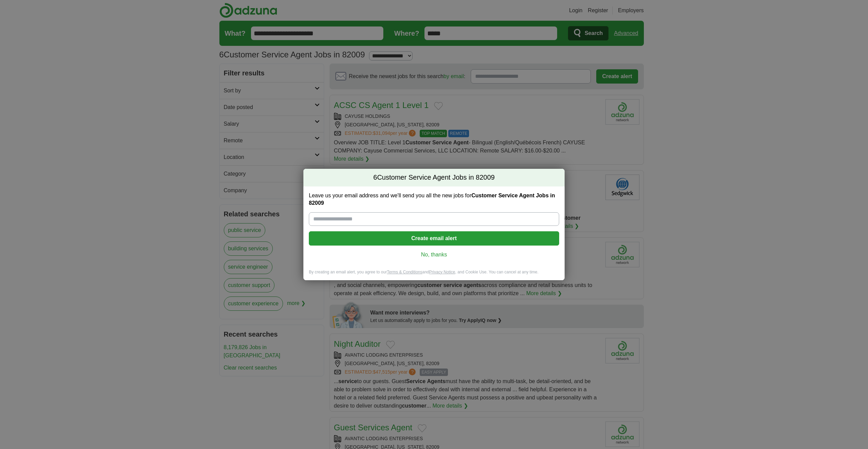  Describe the element at coordinates (434, 200) in the screenshot. I see `label: Leave us your email address and we'll send you all the new jobs for` at that location.